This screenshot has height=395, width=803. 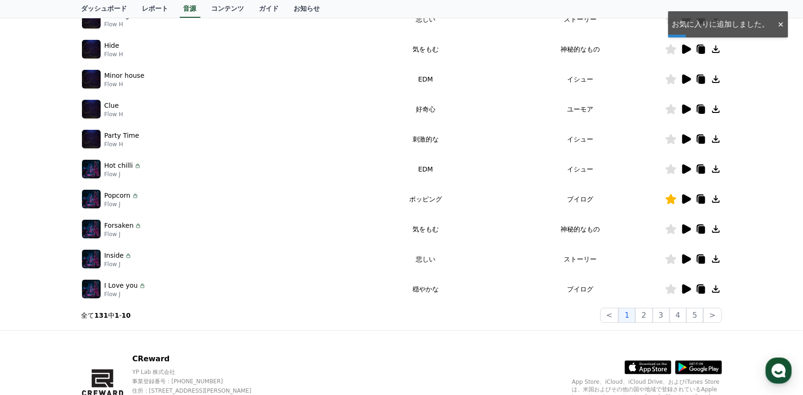 I want to click on td: 刺激的な, so click(x=425, y=139).